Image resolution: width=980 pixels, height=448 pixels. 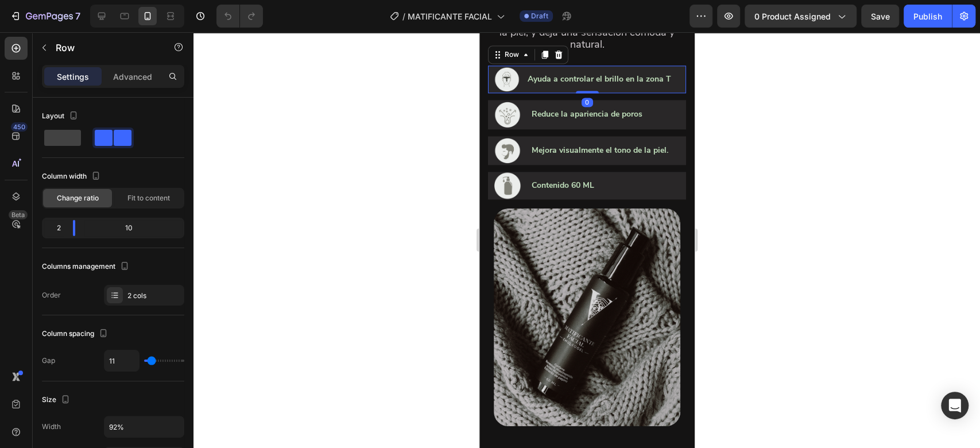 I want to click on p: Settings, so click(x=73, y=76).